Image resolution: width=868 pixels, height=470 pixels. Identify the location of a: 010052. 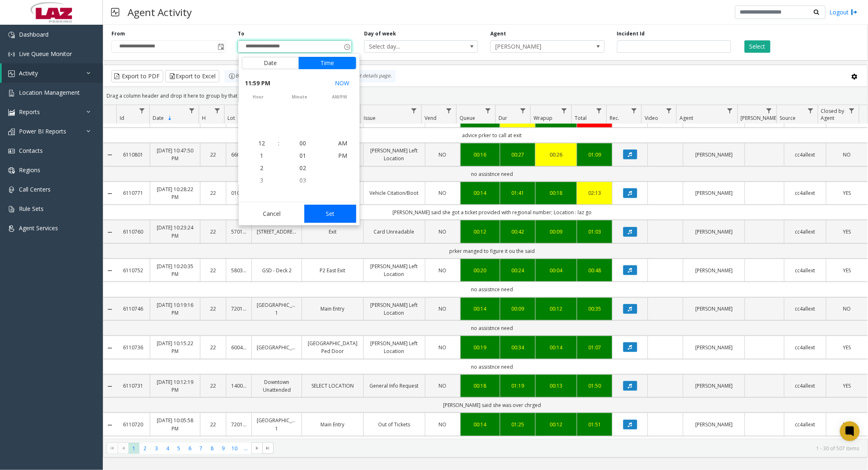
(239, 193).